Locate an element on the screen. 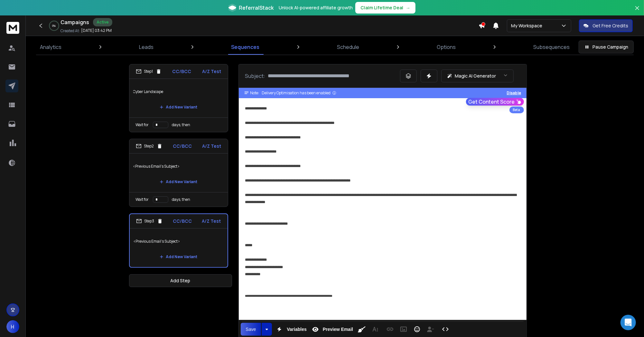 The height and width of the screenshot is (337, 644). button: Clean HTML is located at coordinates (361, 330).